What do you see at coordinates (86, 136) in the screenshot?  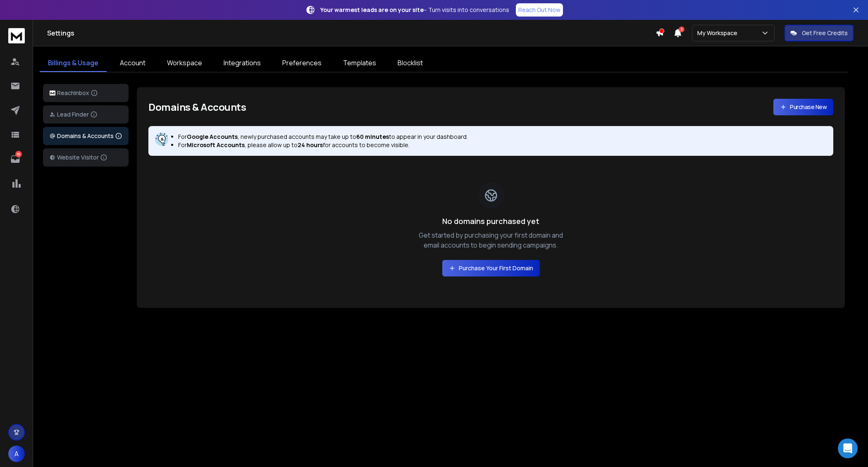 I see `button: Domains & Accounts` at bounding box center [86, 136].